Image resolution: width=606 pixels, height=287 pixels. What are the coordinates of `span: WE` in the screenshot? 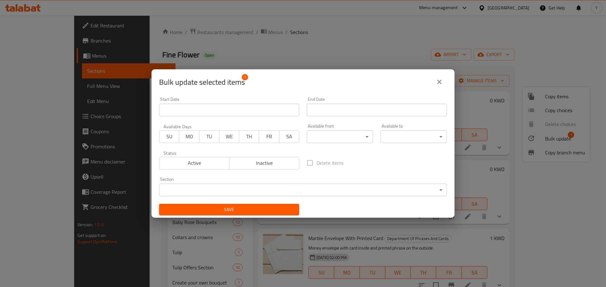 It's located at (229, 137).